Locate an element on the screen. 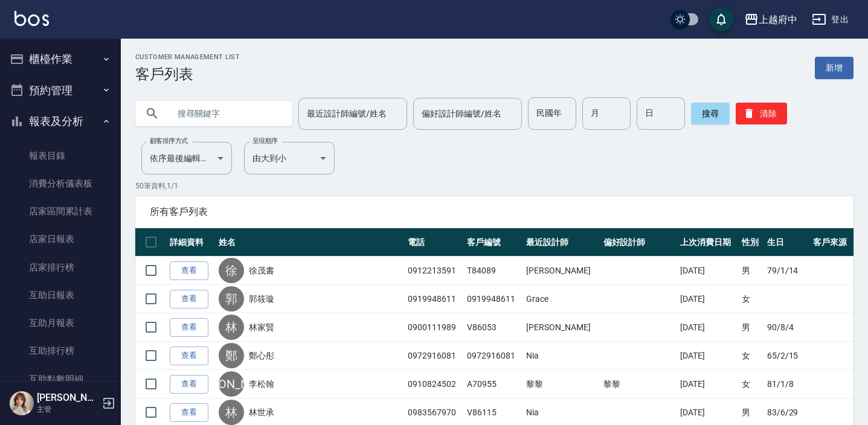 The image size is (868, 425). a: 互助月報表 is located at coordinates (60, 323).